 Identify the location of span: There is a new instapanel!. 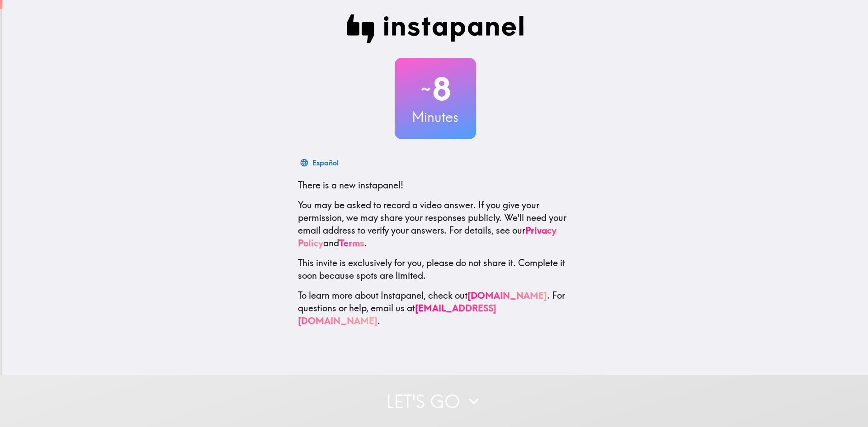
(350, 185).